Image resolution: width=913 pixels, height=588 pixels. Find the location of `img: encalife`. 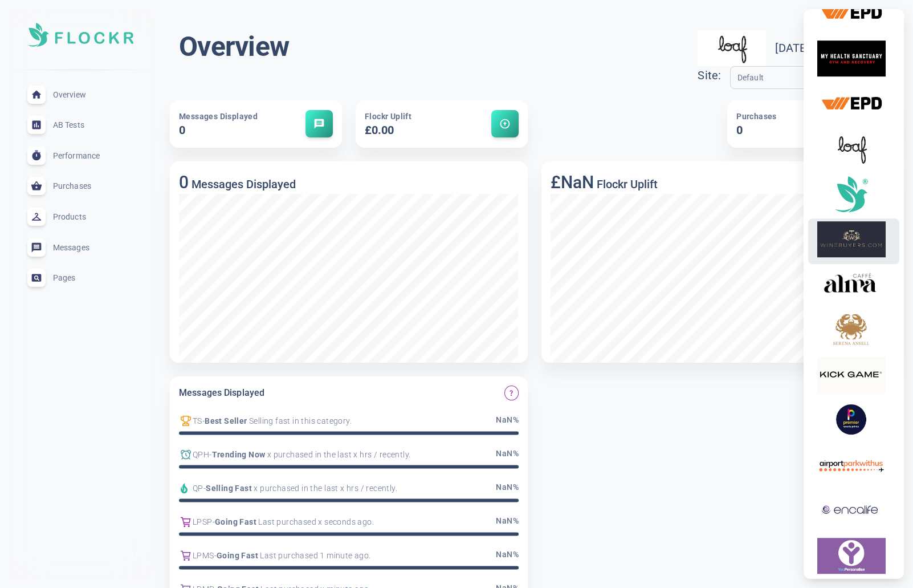

img: encalife is located at coordinates (852, 510).